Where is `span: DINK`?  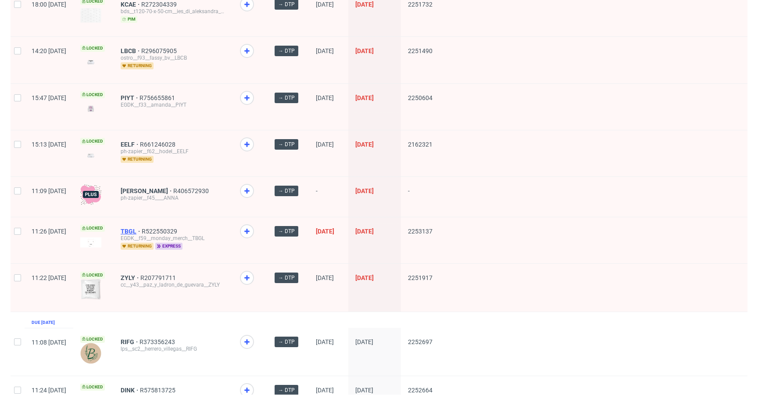 span: DINK is located at coordinates (130, 390).